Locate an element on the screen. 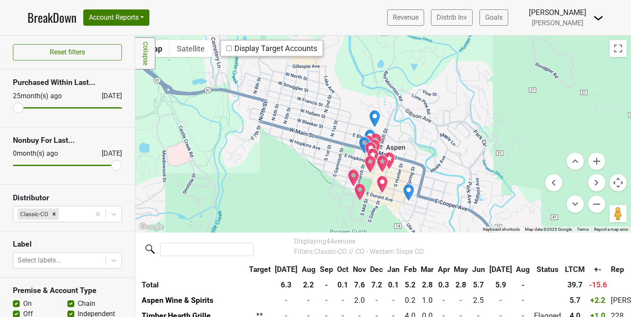 This screenshot has width=631, height=317. div: 25 month(s) ago is located at coordinates (47, 96).